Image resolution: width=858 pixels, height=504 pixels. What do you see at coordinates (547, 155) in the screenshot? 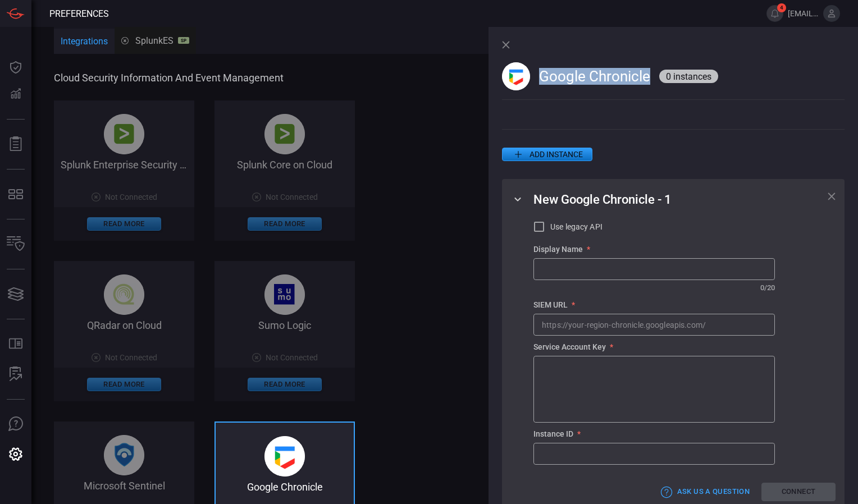
I see `button: ADD INSTANCE` at bounding box center [547, 155].